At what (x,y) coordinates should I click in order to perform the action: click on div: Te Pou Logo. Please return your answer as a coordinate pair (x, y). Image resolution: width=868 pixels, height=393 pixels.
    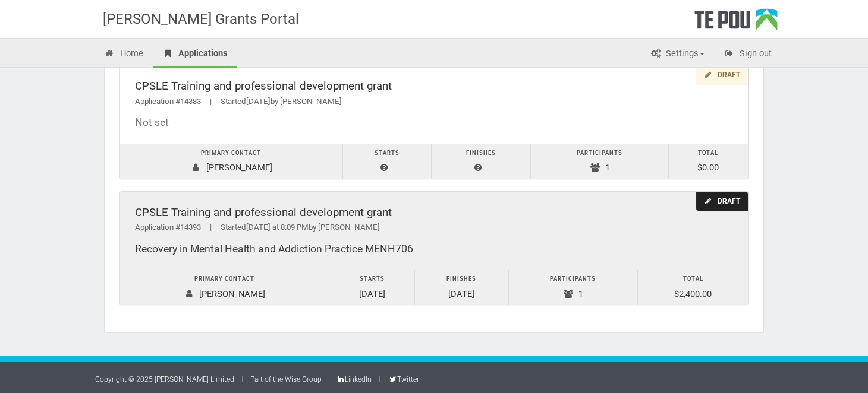
    Looking at the image, I should click on (736, 23).